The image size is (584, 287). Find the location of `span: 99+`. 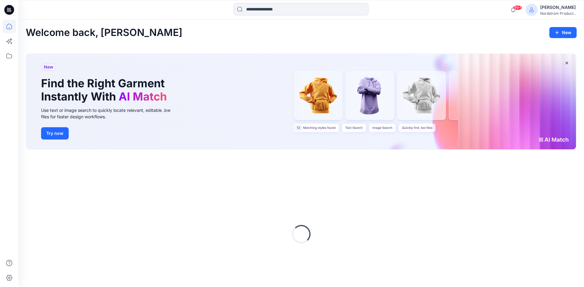

span: 99+ is located at coordinates (518, 8).